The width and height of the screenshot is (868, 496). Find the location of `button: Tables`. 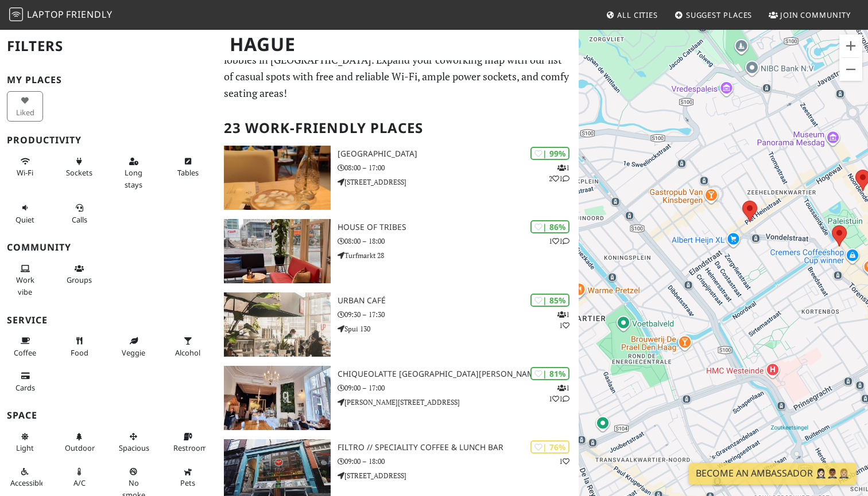

button: Tables is located at coordinates (188, 167).